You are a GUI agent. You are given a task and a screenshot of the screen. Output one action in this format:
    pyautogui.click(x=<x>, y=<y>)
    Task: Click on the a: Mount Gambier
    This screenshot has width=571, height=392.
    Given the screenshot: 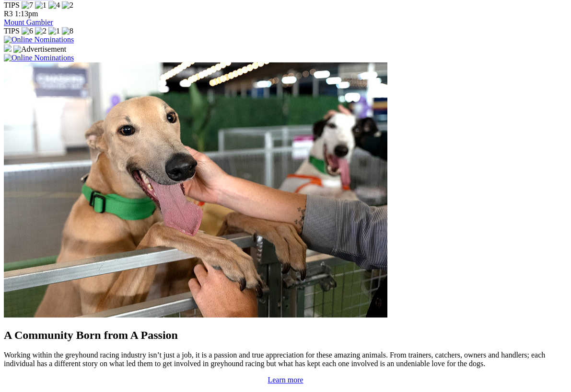 What is the action you would take?
    pyautogui.click(x=28, y=22)
    